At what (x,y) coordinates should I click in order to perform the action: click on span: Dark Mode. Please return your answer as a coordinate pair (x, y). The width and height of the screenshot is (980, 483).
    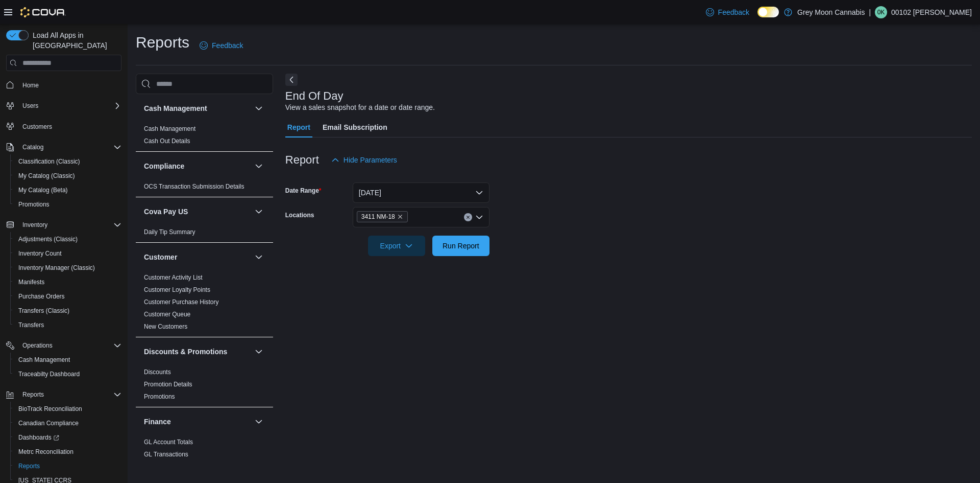
    Looking at the image, I should click on (758, 17).